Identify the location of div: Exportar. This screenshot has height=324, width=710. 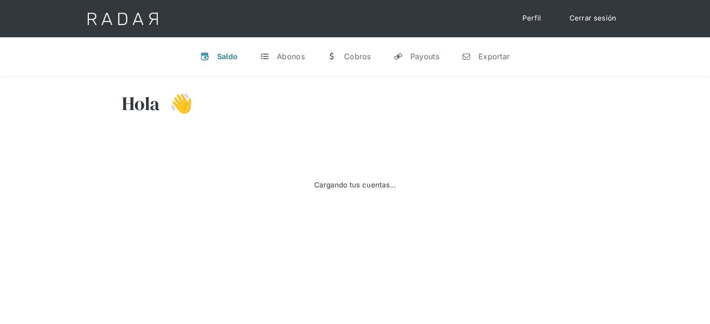
(494, 56).